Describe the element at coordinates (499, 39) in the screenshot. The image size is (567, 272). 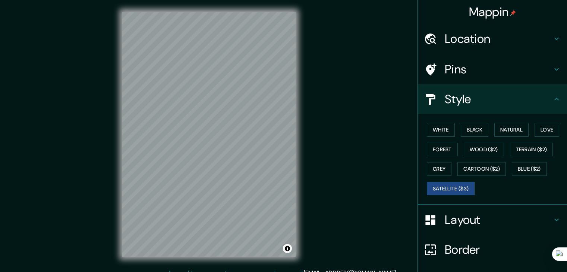
I see `h4: Location` at that location.